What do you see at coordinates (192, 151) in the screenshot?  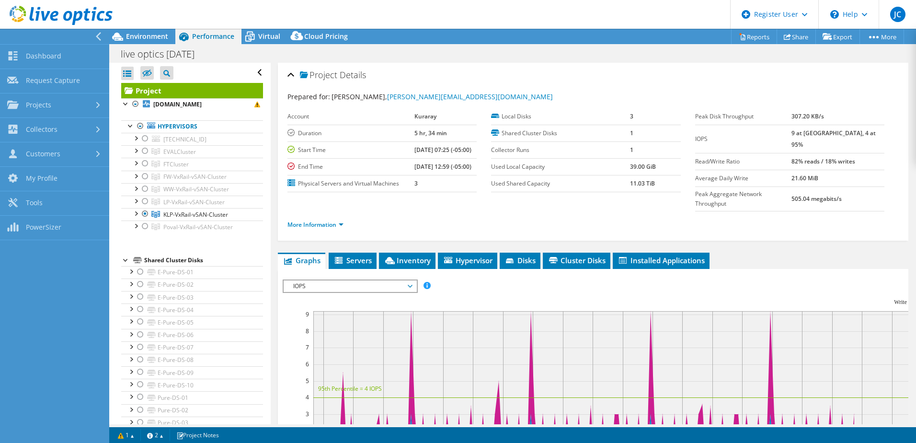 I see `a: EVALCluster` at bounding box center [192, 151].